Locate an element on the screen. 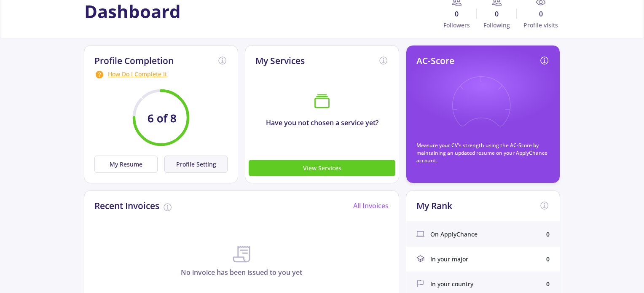 This screenshot has width=644, height=293. button: My Resume is located at coordinates (126, 164).